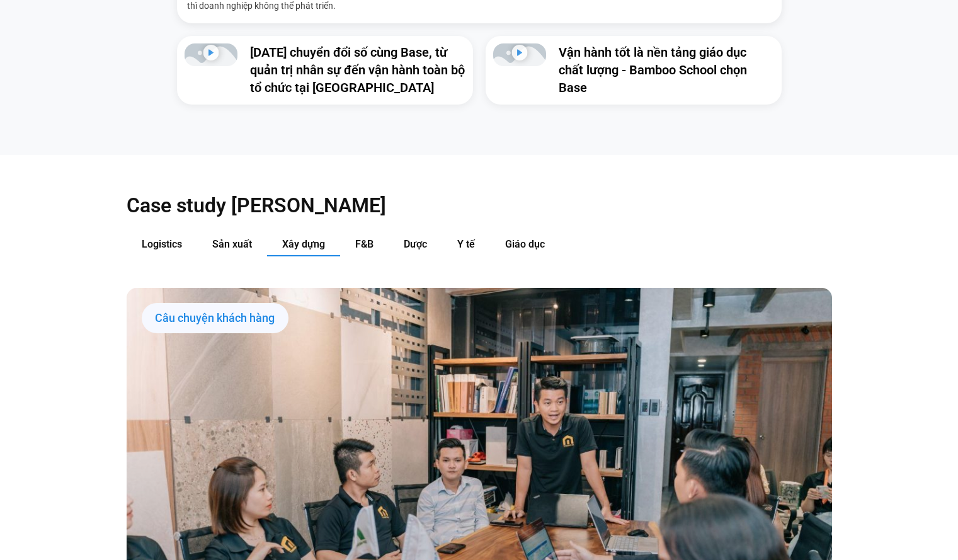  Describe the element at coordinates (525, 244) in the screenshot. I see `span: Giáo dục` at that location.